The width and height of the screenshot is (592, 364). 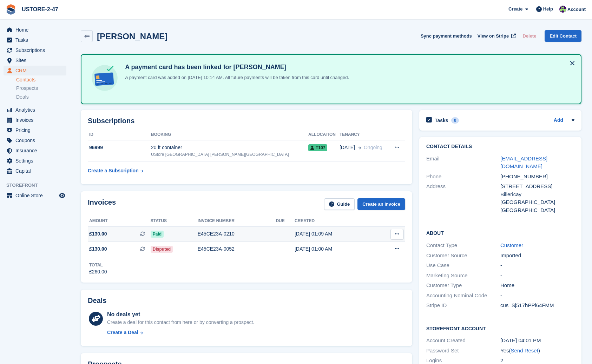 What do you see at coordinates (36, 50) in the screenshot?
I see `span: Subscriptions` at bounding box center [36, 50].